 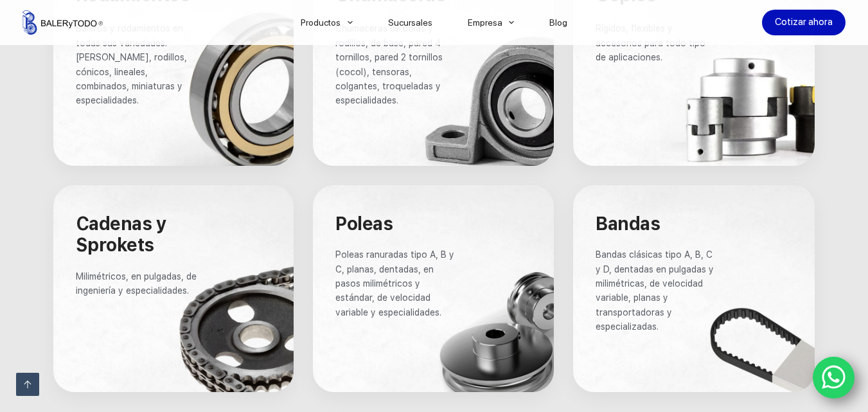 I want to click on span: Milimétricos, en pulgadas, de ingeniería y especialidades., so click(x=137, y=284).